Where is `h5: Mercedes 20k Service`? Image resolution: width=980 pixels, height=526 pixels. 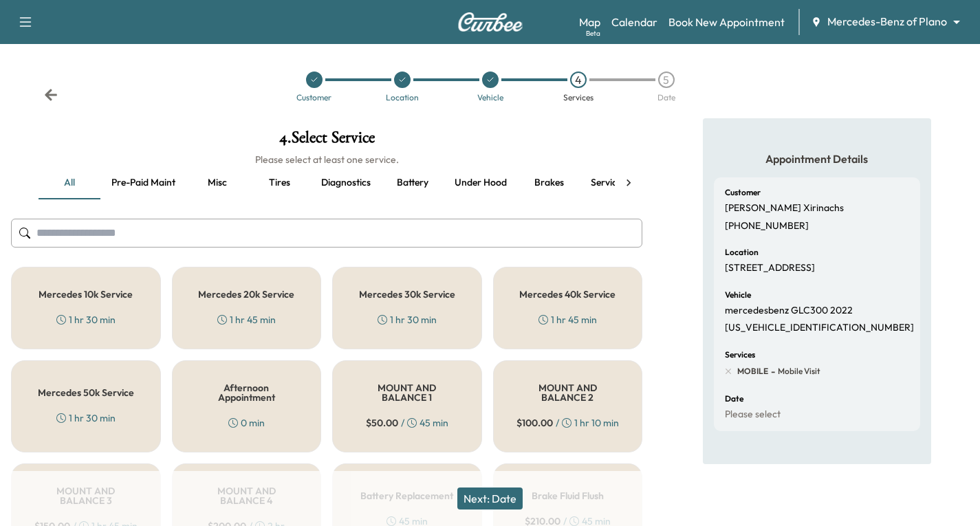 h5: Mercedes 20k Service is located at coordinates (246, 295).